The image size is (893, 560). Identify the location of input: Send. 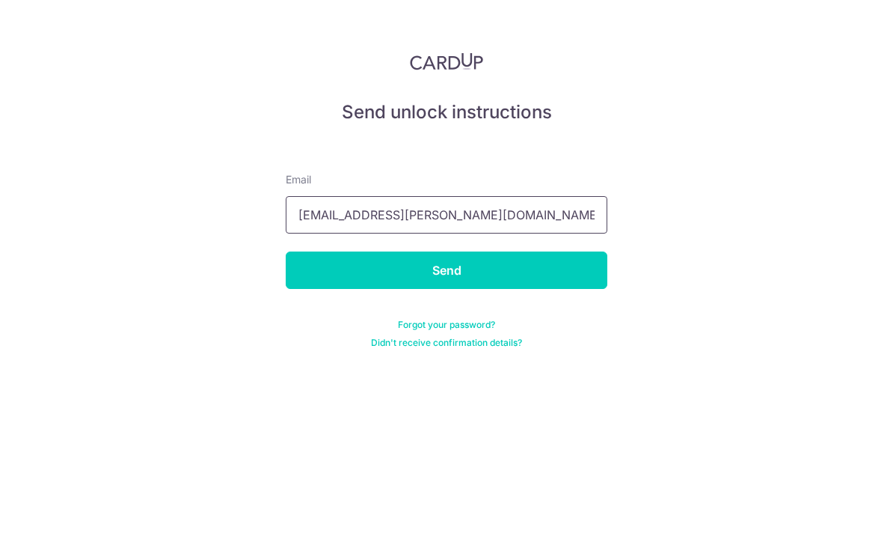
(447, 270).